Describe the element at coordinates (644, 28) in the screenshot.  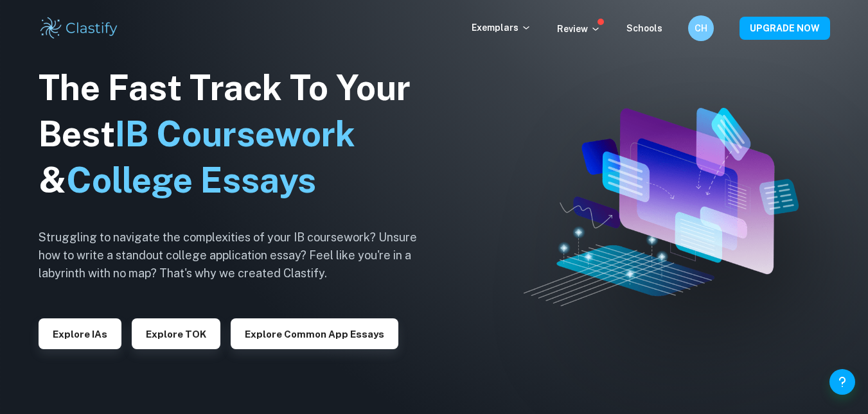
I see `a: Schools` at that location.